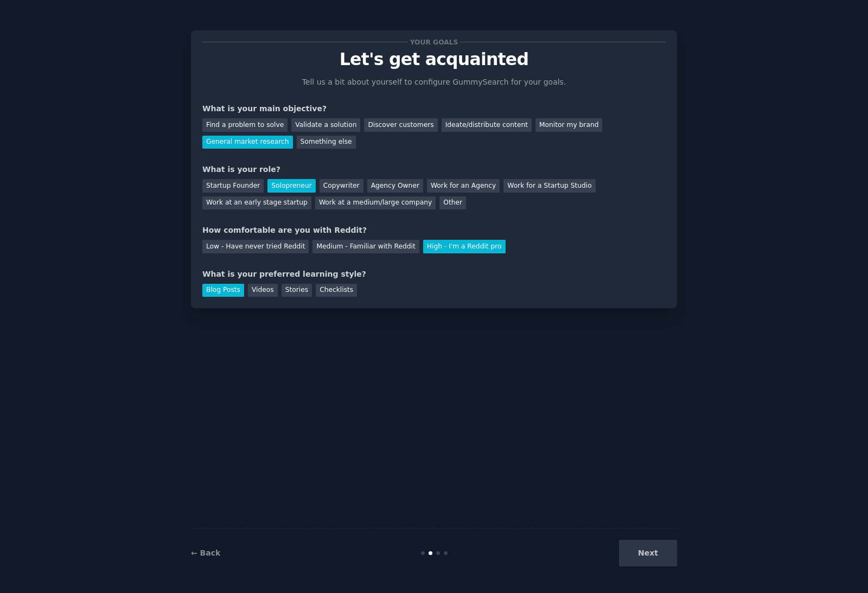 This screenshot has height=593, width=868. What do you see at coordinates (256, 203) in the screenshot?
I see `div: Work at an early stage startup` at bounding box center [256, 203].